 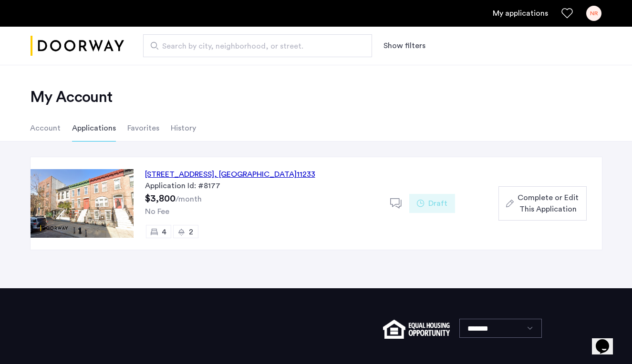 I want to click on input: Apartment Search, so click(x=258, y=46).